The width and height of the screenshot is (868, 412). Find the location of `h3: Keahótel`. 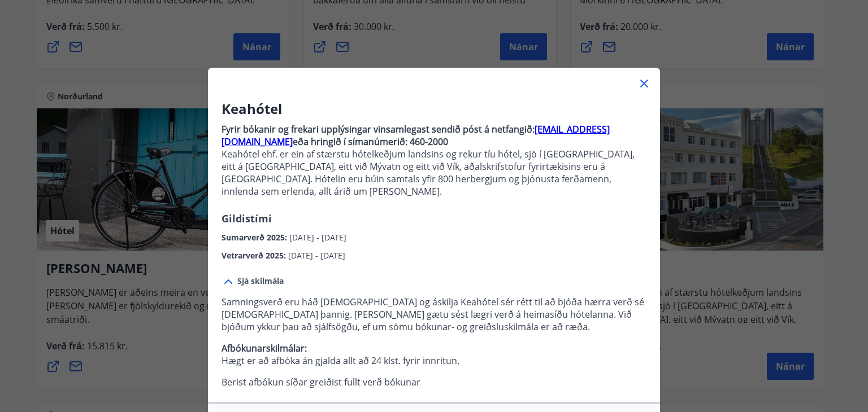

h3: Keahótel is located at coordinates (434, 109).